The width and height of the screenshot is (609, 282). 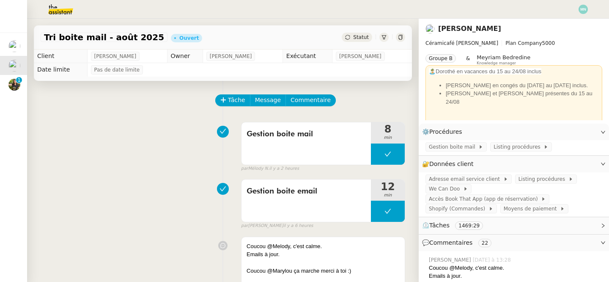 What do you see at coordinates (310, 100) in the screenshot?
I see `button: Commentaire` at bounding box center [310, 100].